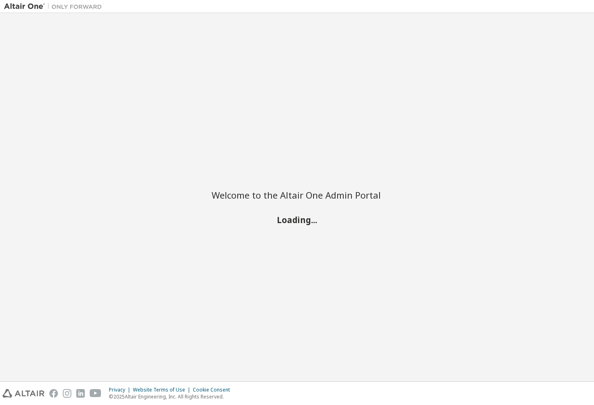 This screenshot has height=405, width=594. I want to click on img: instagram.svg, so click(67, 393).